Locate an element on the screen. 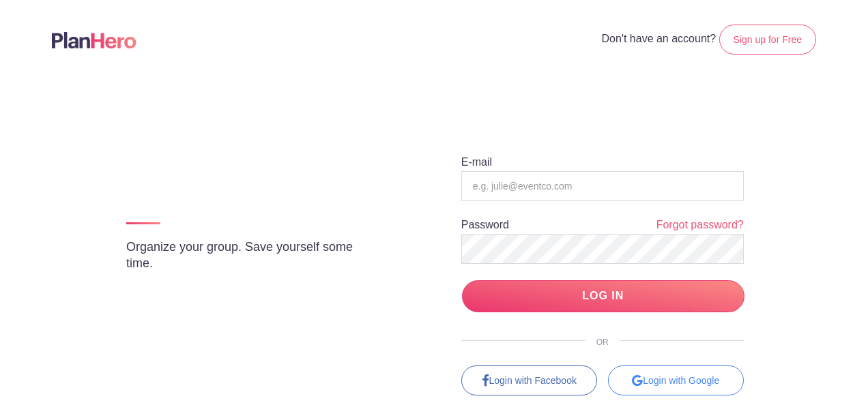 Image resolution: width=868 pixels, height=405 pixels. p: Organize your group. Save yourself some time. is located at coordinates (254, 255).